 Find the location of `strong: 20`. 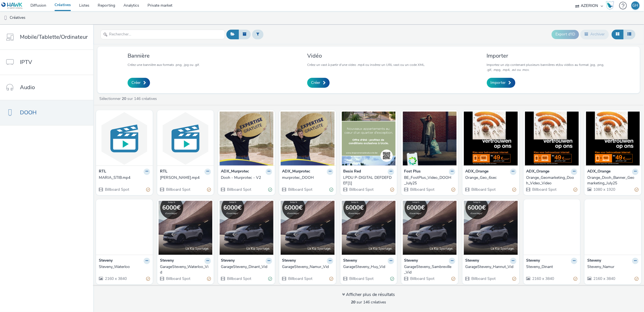

strong: 20 is located at coordinates (124, 98).